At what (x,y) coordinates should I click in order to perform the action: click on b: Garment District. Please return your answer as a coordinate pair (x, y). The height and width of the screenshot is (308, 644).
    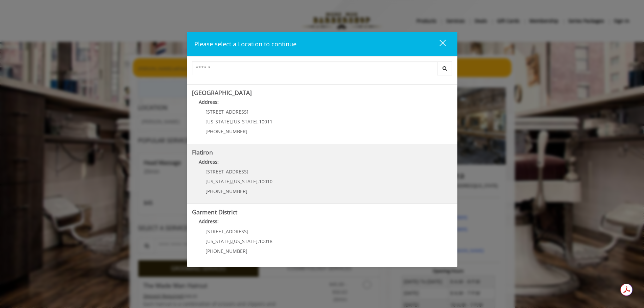
    Looking at the image, I should click on (215, 212).